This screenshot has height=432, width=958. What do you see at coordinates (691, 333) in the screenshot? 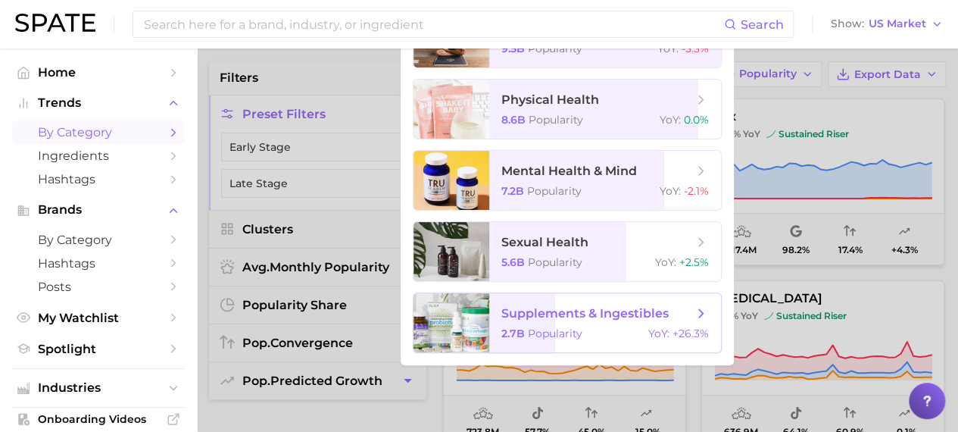
I see `span: +26.3%` at bounding box center [691, 333].